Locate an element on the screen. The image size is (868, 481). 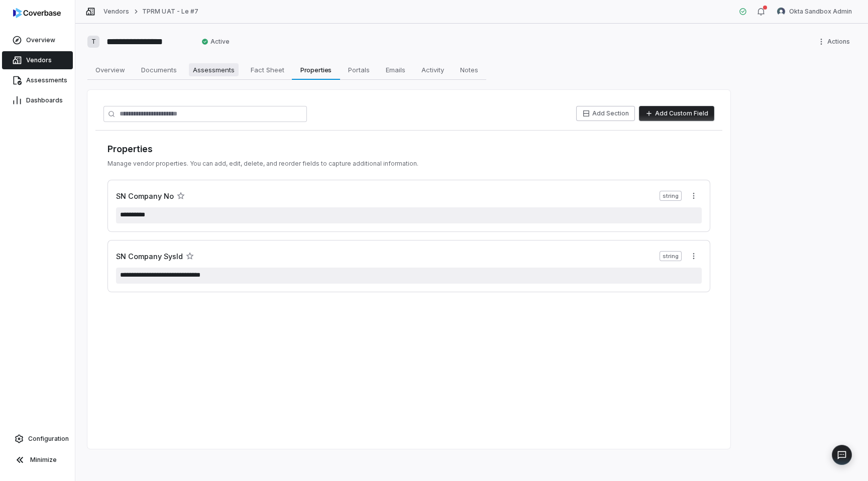
span: Vendors is located at coordinates (38, 60).